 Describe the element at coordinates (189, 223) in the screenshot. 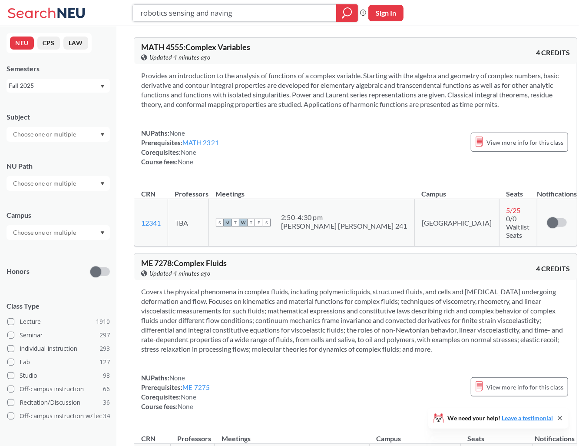

I see `td: TBA` at that location.